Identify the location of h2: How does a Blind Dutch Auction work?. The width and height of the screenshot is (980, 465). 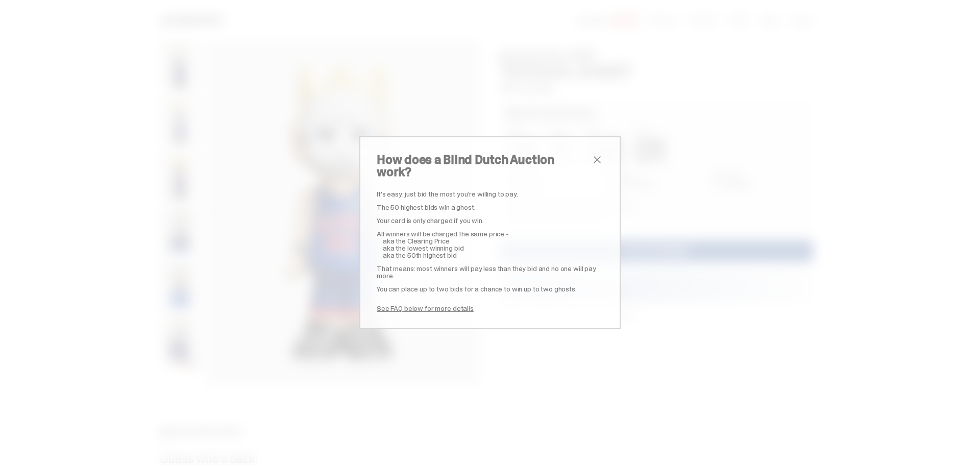
(484, 166).